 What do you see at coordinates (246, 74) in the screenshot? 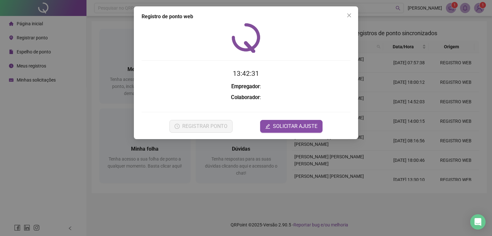
I see `time: 13:42:31` at bounding box center [246, 74].